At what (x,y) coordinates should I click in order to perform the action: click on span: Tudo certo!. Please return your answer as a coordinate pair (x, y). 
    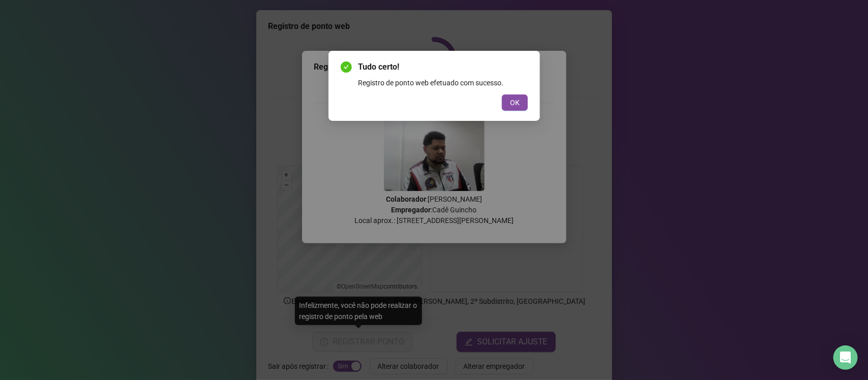
    Looking at the image, I should click on (443, 67).